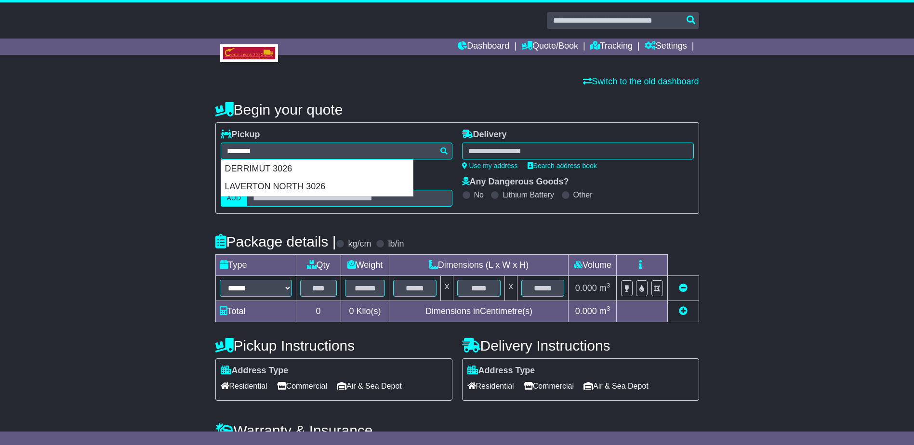  Describe the element at coordinates (484, 135) in the screenshot. I see `label: Delivery` at that location.